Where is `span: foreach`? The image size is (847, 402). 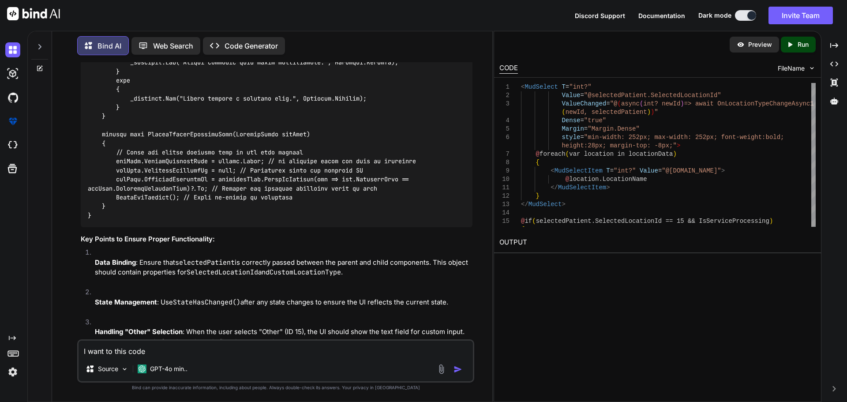 span: foreach is located at coordinates (553, 154).